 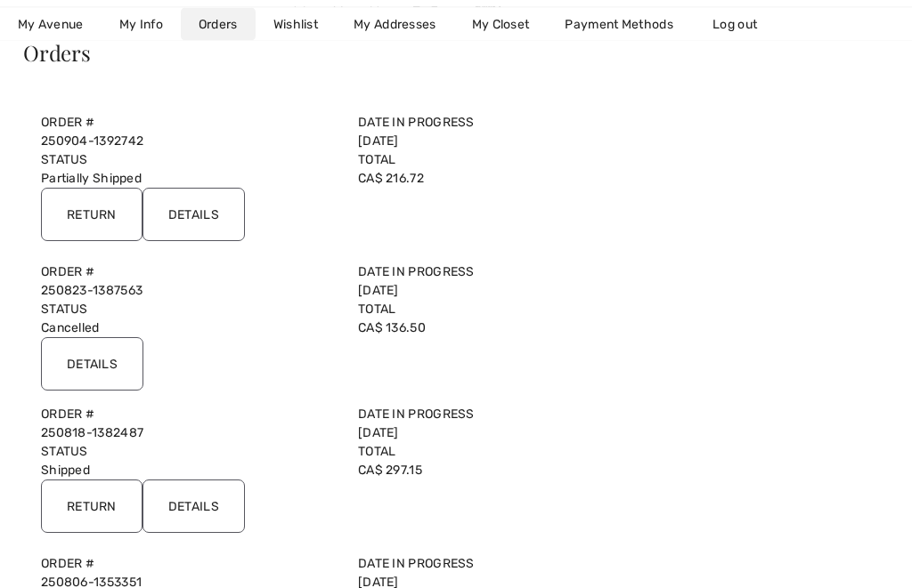 I want to click on a: Orders, so click(x=218, y=24).